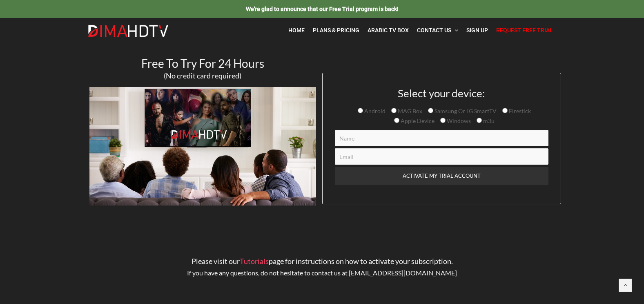 This screenshot has height=304, width=644. I want to click on span: Contact Us, so click(434, 30).